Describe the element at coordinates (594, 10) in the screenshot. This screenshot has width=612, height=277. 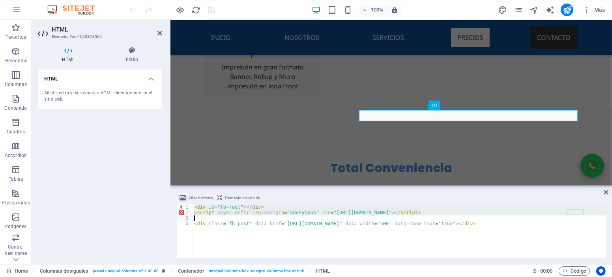
I see `button: Más` at that location.